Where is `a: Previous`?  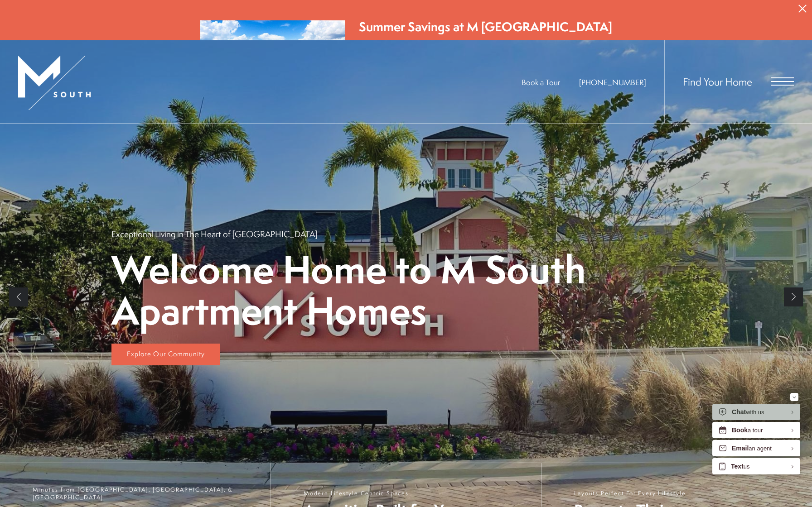
a: Previous is located at coordinates (19, 297).